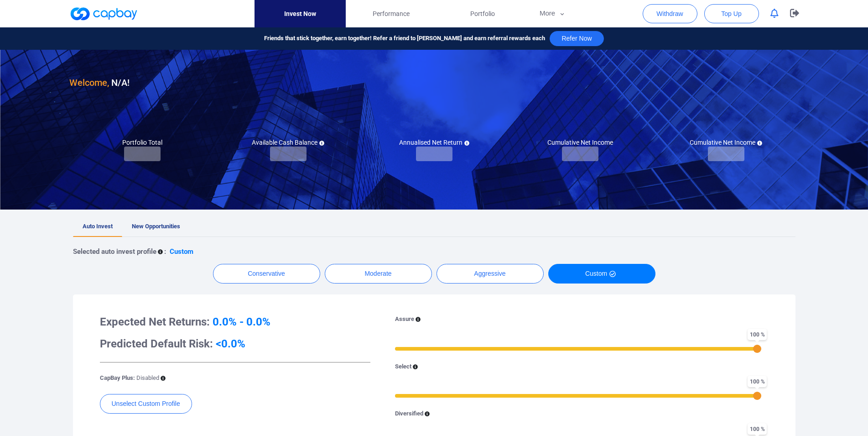 This screenshot has height=436, width=868. Describe the element at coordinates (146, 404) in the screenshot. I see `button: Unselect Custom Profile` at that location.